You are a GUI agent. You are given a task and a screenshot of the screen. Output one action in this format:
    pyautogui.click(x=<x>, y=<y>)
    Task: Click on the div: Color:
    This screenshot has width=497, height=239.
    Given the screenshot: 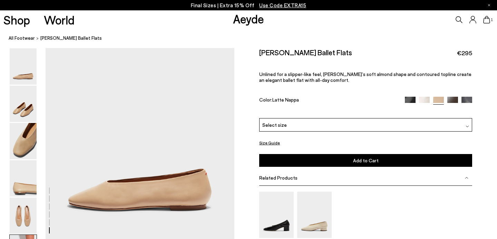 What is the action you would take?
    pyautogui.click(x=328, y=100)
    